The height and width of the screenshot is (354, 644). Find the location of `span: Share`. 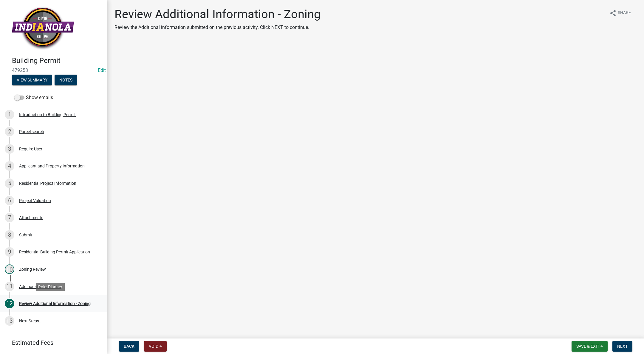

span: Share is located at coordinates (624, 13).